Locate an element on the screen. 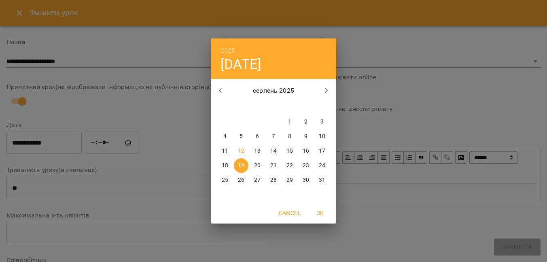  button: 1 is located at coordinates (290, 122).